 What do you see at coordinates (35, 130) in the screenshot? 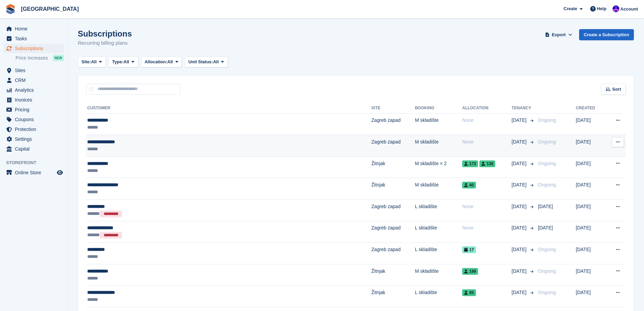
I see `span: Protection` at bounding box center [35, 130].